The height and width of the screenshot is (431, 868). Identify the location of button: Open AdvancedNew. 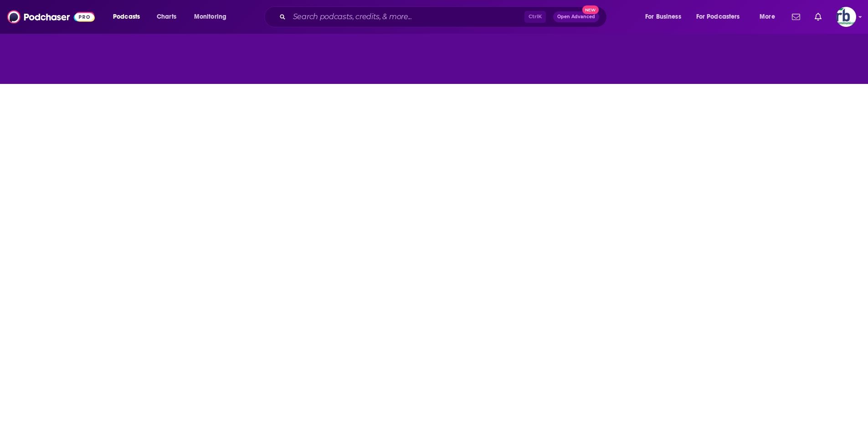
(576, 17).